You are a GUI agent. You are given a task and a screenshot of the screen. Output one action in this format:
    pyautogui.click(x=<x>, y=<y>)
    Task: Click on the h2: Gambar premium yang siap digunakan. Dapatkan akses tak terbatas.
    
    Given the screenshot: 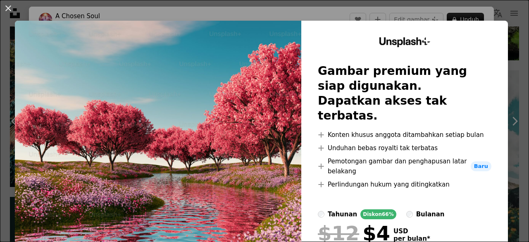 What is the action you would take?
    pyautogui.click(x=405, y=93)
    